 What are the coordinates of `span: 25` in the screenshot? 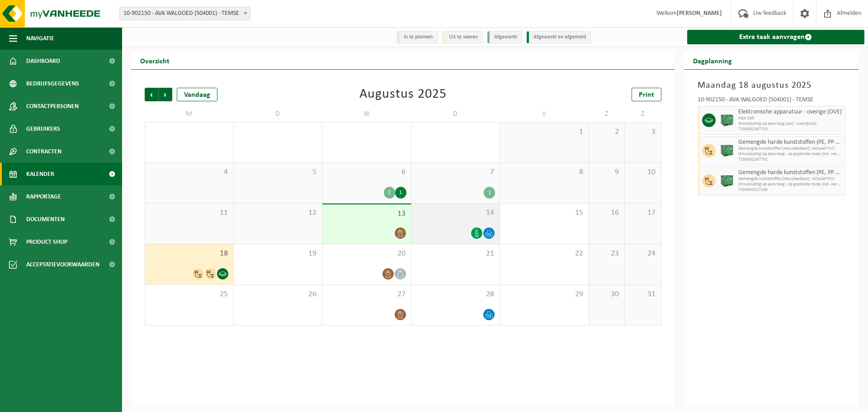 It's located at (189, 295).